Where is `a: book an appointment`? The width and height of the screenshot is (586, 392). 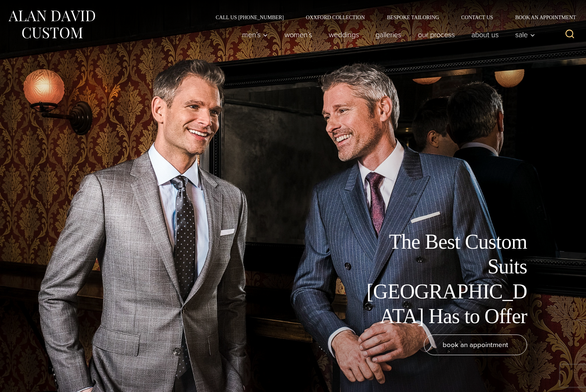 a: book an appointment is located at coordinates (476, 345).